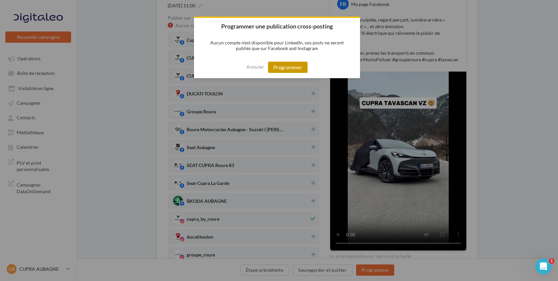 The width and height of the screenshot is (558, 281). Describe the element at coordinates (277, 26) in the screenshot. I see `h2: Programmer une publication cross-posting` at that location.